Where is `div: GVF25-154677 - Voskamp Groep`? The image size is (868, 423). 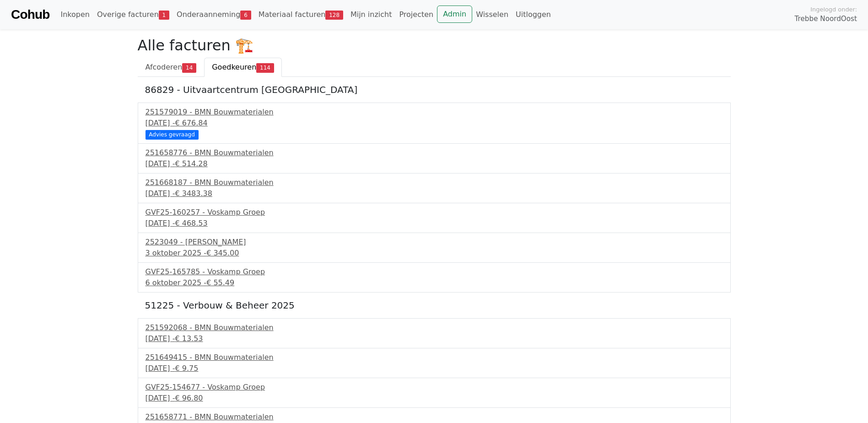
div: GVF25-154677 - Voskamp Groep is located at coordinates (434, 387).